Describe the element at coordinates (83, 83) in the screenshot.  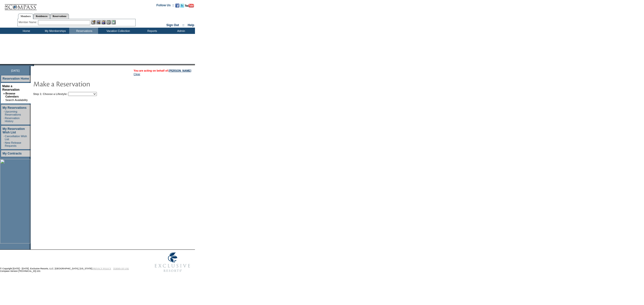
I see `img: pgTtlMakeReservation.gif` at that location.